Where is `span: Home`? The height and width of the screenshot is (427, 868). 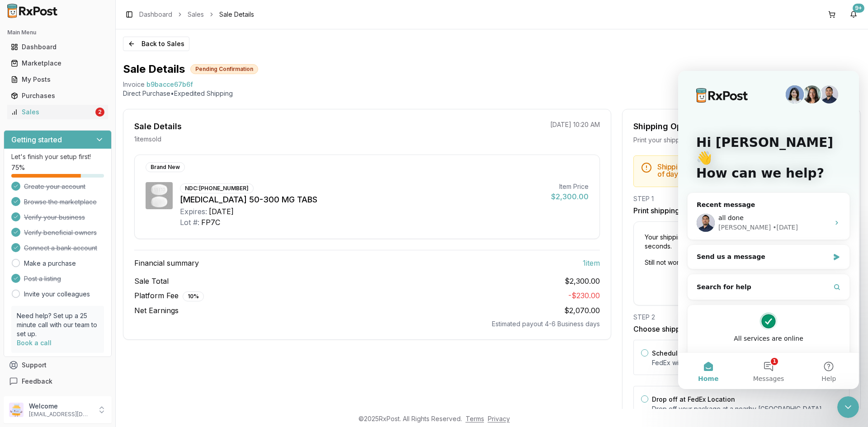 span: Home is located at coordinates (29, 308).